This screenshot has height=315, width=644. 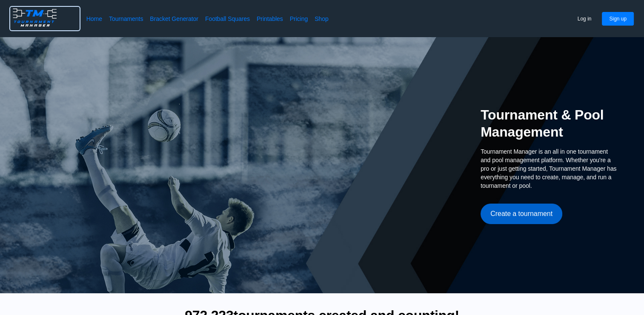 What do you see at coordinates (228, 19) in the screenshot?
I see `a: Football Squares` at bounding box center [228, 19].